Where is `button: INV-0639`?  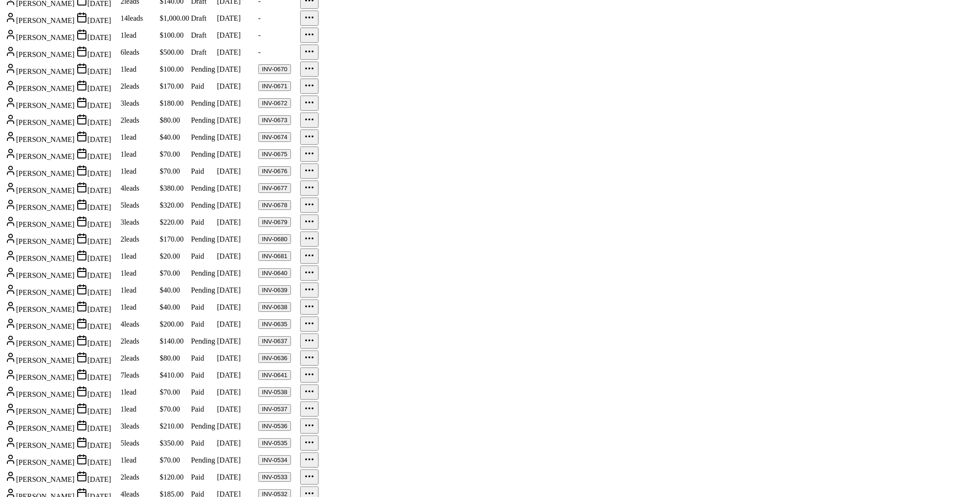
button: INV-0639 is located at coordinates (275, 290).